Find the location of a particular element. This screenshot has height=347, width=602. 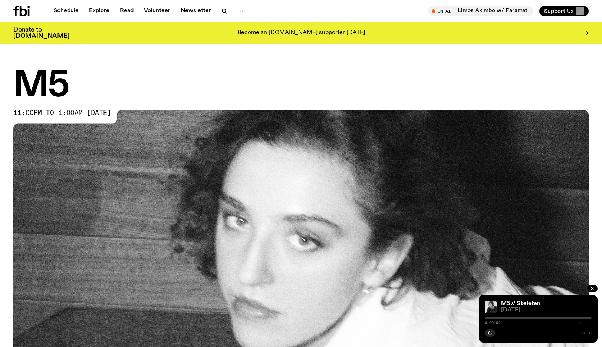

a: Read is located at coordinates (126, 11).